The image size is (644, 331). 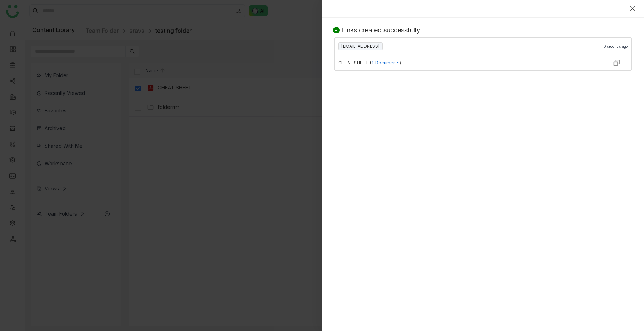 I want to click on div: Links created successfully, so click(x=377, y=29).